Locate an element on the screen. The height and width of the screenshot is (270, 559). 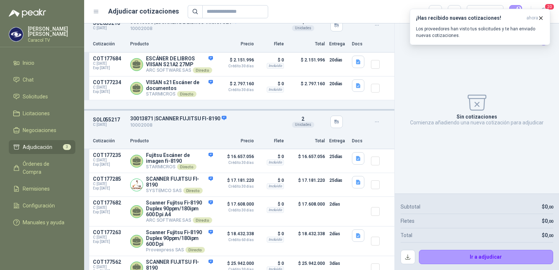
p: Fletes is located at coordinates (407, 221).